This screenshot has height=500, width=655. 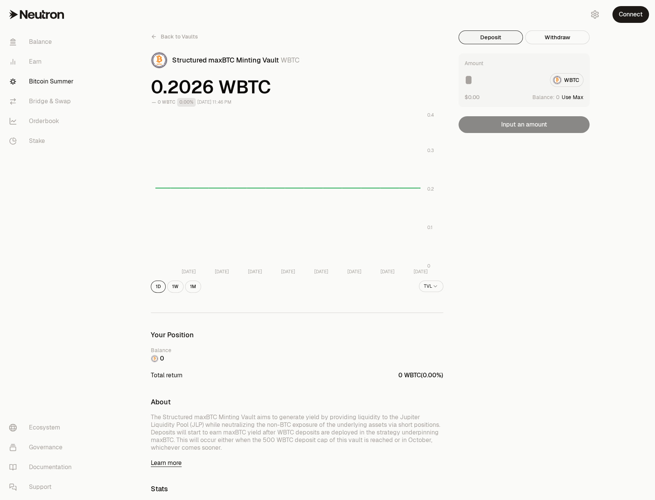 I want to click on button: Deposit, so click(x=491, y=37).